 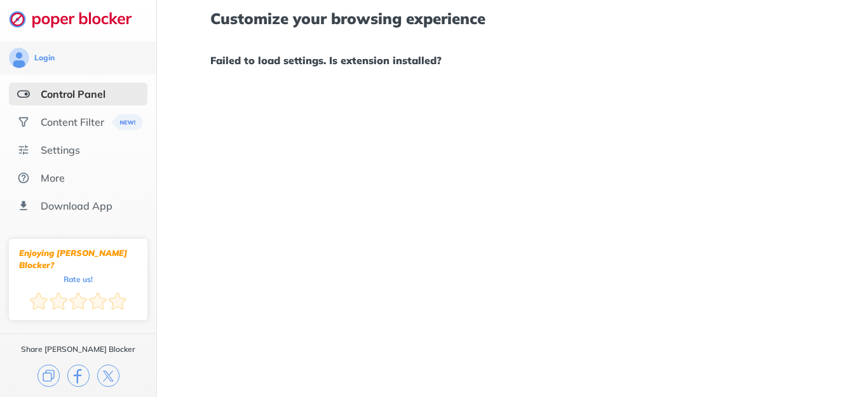 What do you see at coordinates (76, 19) in the screenshot?
I see `img: logo-webpage.svg` at bounding box center [76, 19].